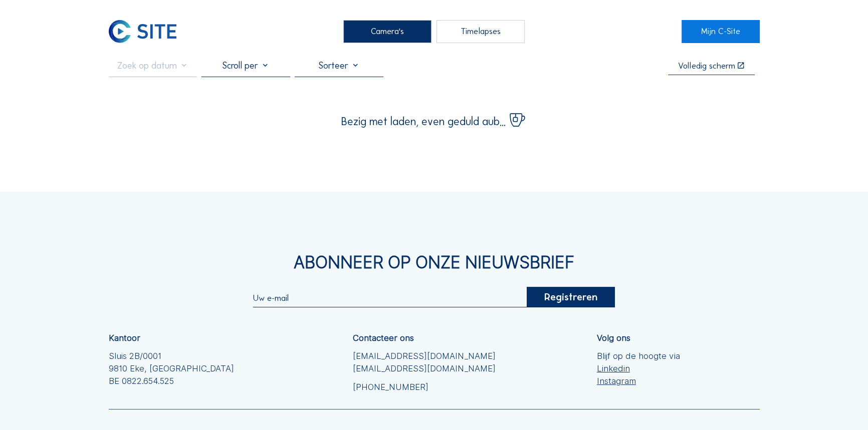 The image size is (868, 430). I want to click on div: Abonneer op onze nieuwsbrief, so click(434, 263).